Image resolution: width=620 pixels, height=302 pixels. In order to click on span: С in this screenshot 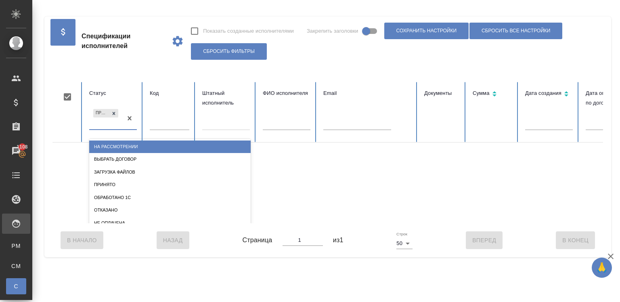, I will do `click(16, 286)`.